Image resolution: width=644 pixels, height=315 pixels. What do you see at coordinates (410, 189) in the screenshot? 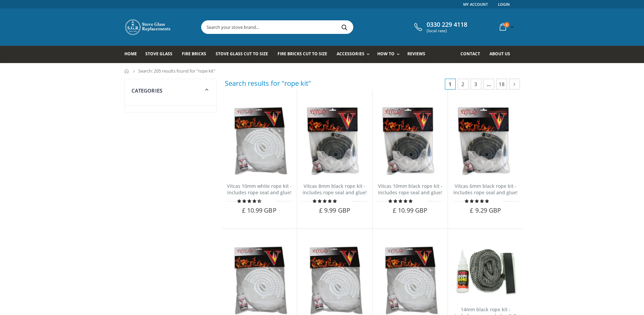
I see `a: Vitcas 10mm black rope kit - includes rope seal and glue!` at bounding box center [410, 189].